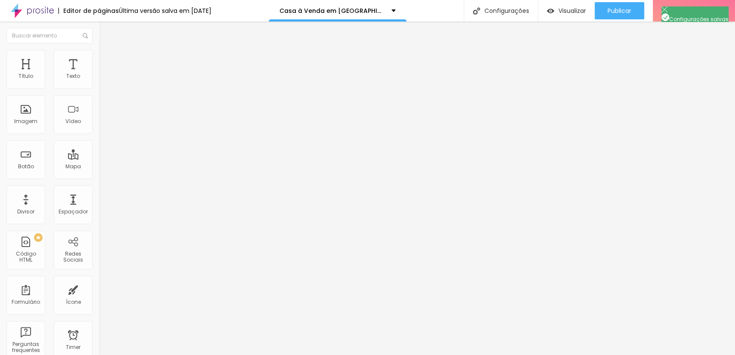 This screenshot has width=735, height=355. What do you see at coordinates (26, 212) in the screenshot?
I see `div: Divisor` at bounding box center [26, 212].